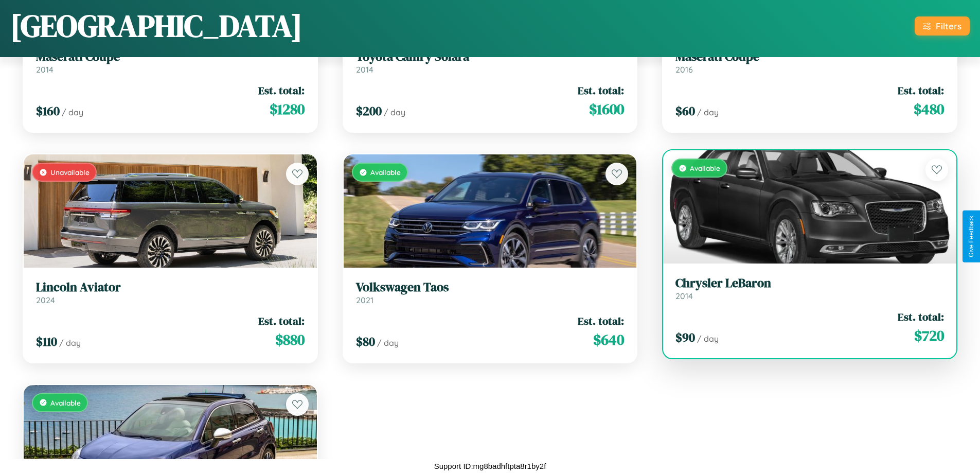  What do you see at coordinates (48, 111) in the screenshot?
I see `span: $ 160` at bounding box center [48, 111].